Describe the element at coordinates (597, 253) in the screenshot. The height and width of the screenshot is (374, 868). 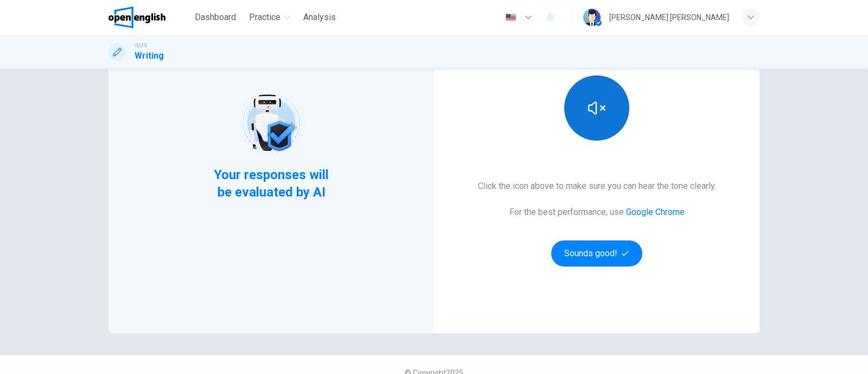
I see `button: Sounds good!` at that location.